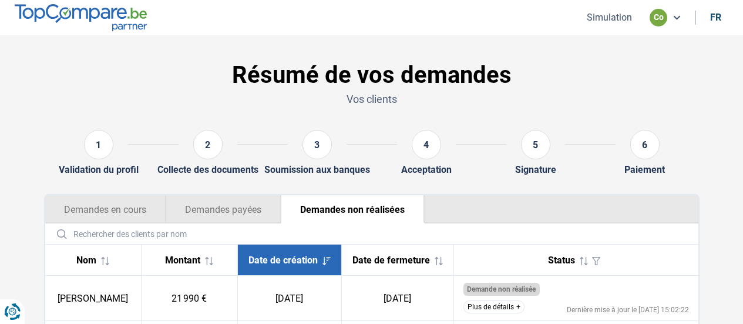  Describe the element at coordinates (317, 169) in the screenshot. I see `div: Soumission aux banques` at that location.